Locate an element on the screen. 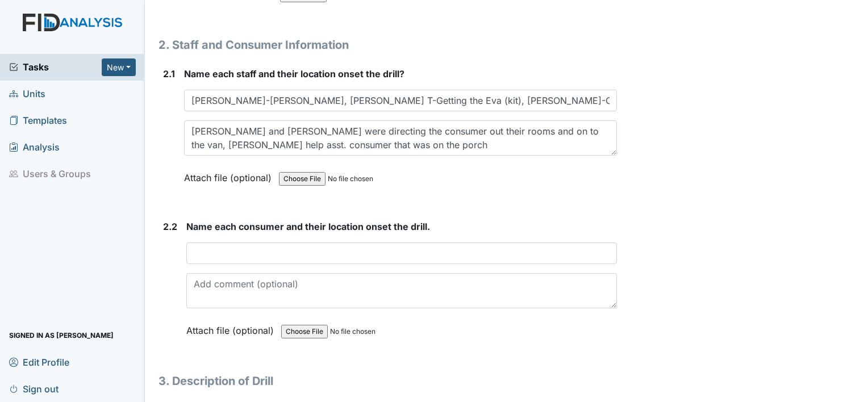  h1: 3. Description of Drill is located at coordinates (387, 381).